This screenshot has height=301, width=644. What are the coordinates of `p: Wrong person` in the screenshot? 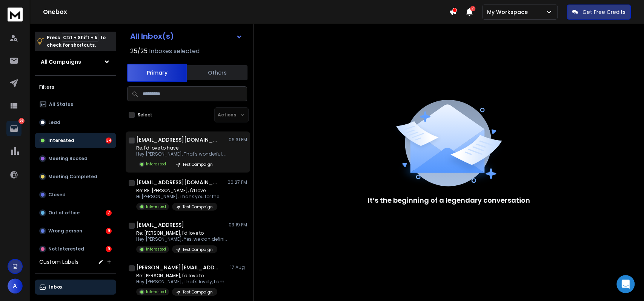 It's located at (65, 231).